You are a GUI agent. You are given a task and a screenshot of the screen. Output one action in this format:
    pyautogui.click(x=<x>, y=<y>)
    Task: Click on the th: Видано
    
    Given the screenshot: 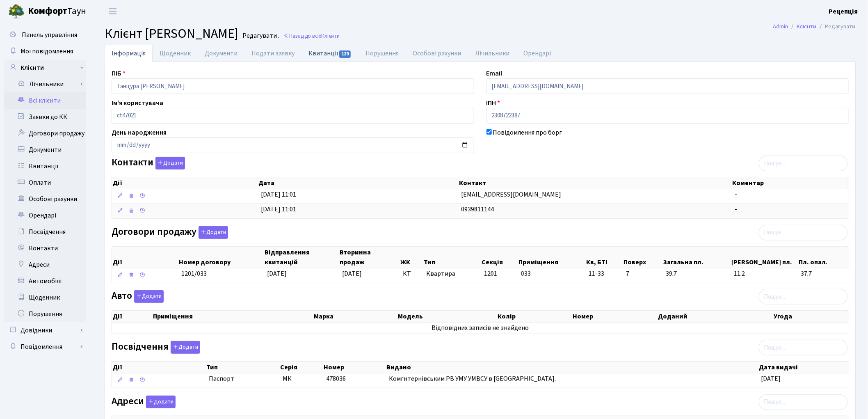 What is the action you would take?
    pyautogui.click(x=572, y=367)
    